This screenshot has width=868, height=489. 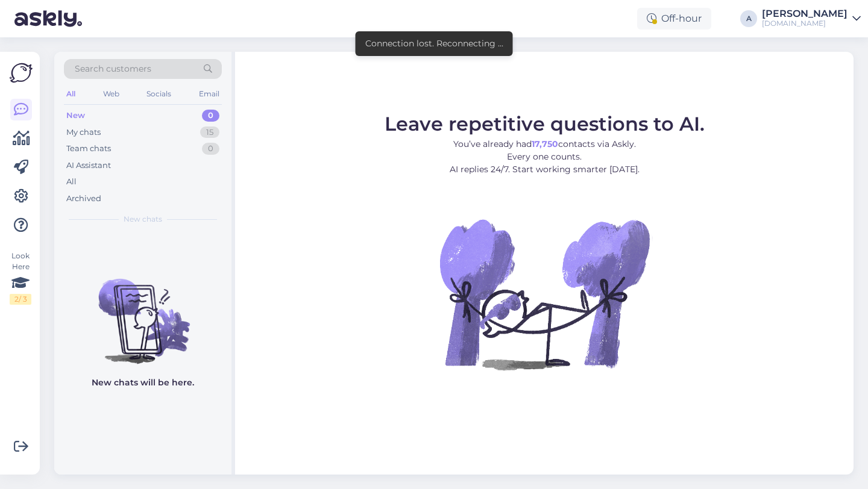 What do you see at coordinates (210, 133) in the screenshot?
I see `div: 15` at bounding box center [210, 133].